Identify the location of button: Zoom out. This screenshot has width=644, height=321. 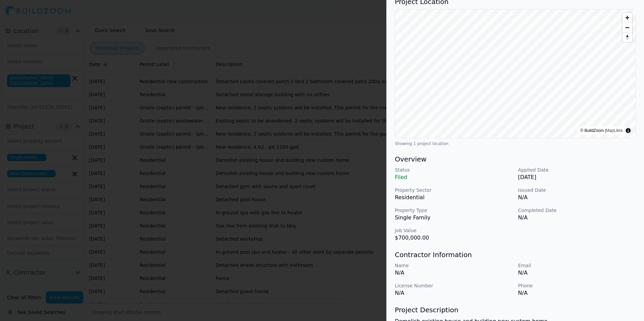
(627, 27).